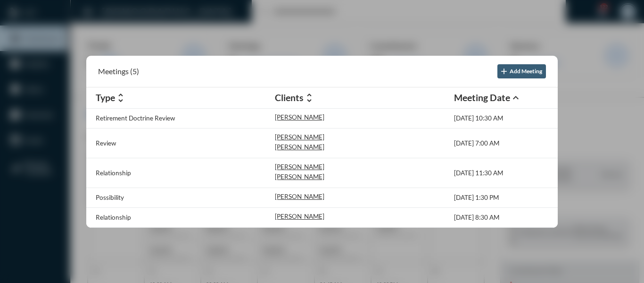 This screenshot has height=283, width=644. Describe the element at coordinates (482, 97) in the screenshot. I see `h2: Meeting Date` at that location.